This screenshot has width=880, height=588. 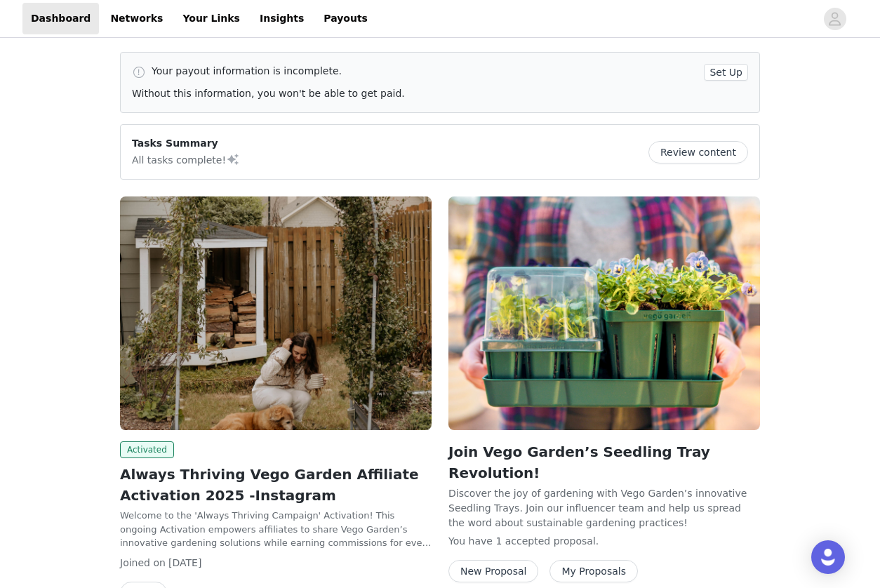 What do you see at coordinates (147, 450) in the screenshot?
I see `span: Activated` at bounding box center [147, 450].